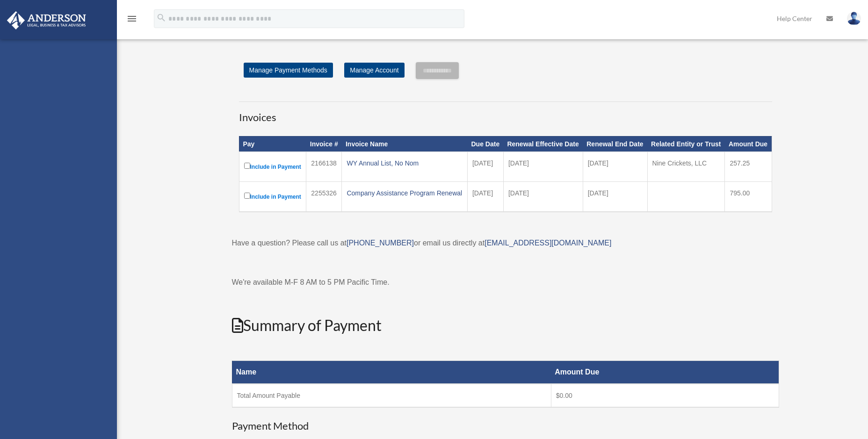 This screenshot has height=439, width=868. What do you see at coordinates (506, 326) in the screenshot?
I see `h2: Summary of Payment` at bounding box center [506, 326].